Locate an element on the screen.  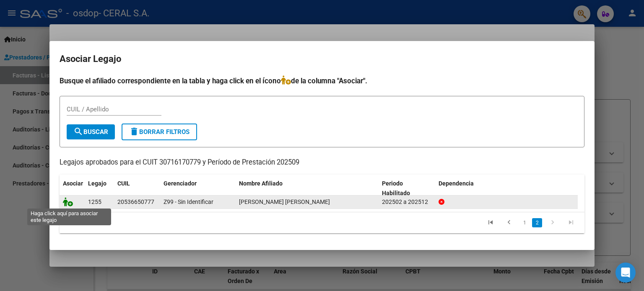
span: Dependencia is located at coordinates (456, 184).